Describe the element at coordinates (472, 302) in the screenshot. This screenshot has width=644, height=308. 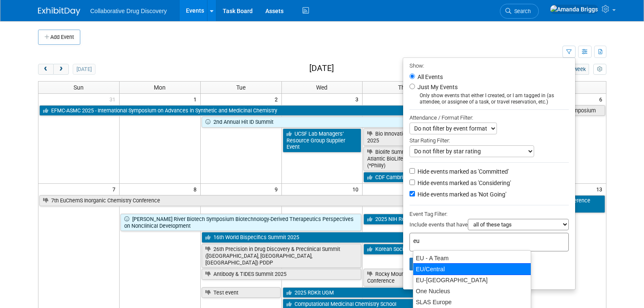
I see `div: SLAS Europe` at that location.